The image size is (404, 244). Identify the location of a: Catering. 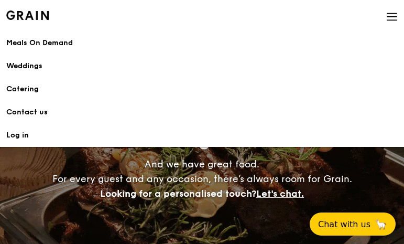
(202, 89).